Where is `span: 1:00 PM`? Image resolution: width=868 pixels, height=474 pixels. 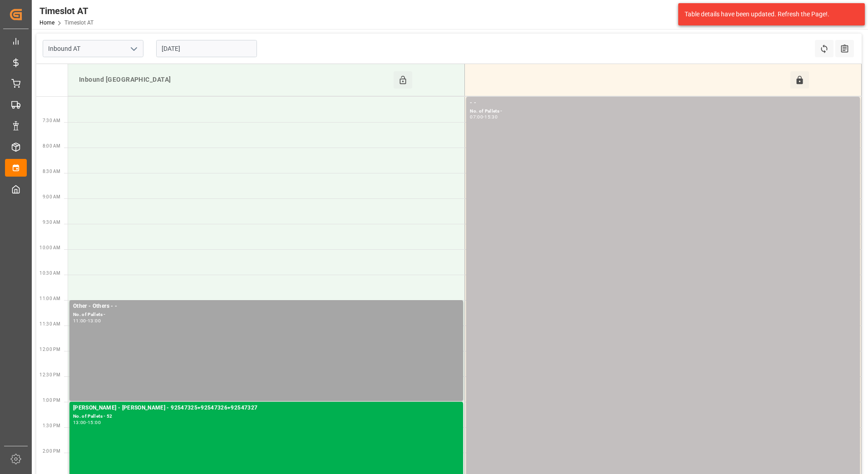
span: 1:00 PM is located at coordinates (51, 400).